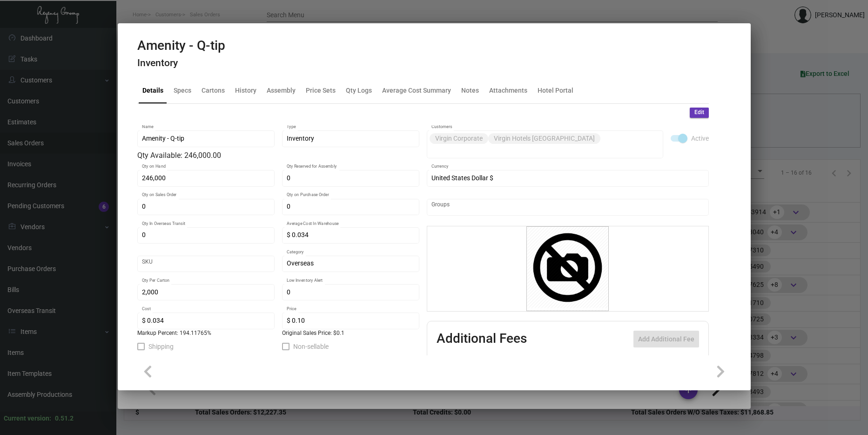 This screenshot has width=868, height=435. I want to click on div: 0.51.2, so click(64, 418).